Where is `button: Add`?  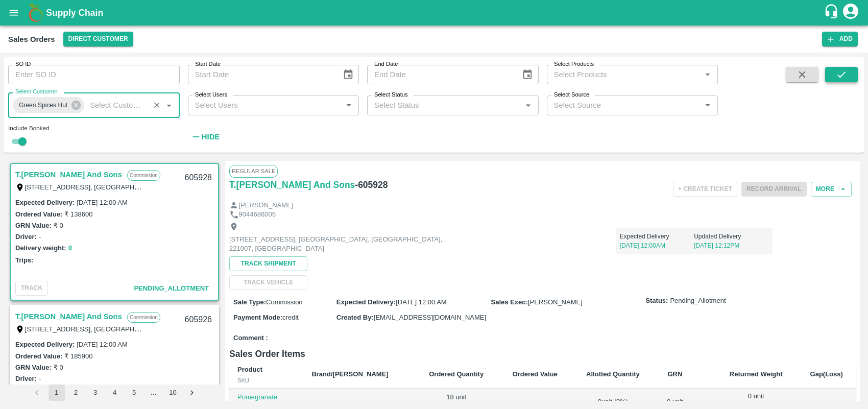
button: Add is located at coordinates (839, 39).